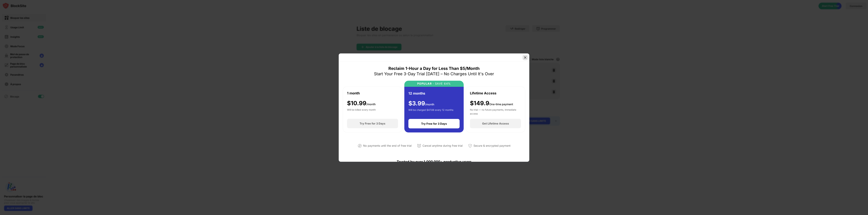 The image size is (868, 215). What do you see at coordinates (495, 111) in the screenshot?
I see `div: No trial — no future payments, immediate access` at bounding box center [495, 111].